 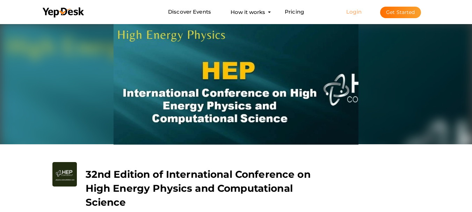 I want to click on button: Get Started, so click(x=400, y=12).